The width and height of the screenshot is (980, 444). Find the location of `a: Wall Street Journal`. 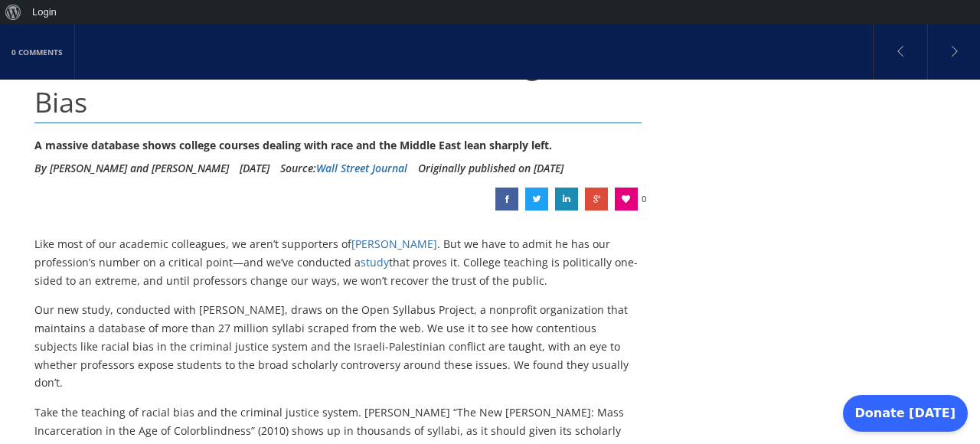

a: Wall Street Journal is located at coordinates (361, 167).